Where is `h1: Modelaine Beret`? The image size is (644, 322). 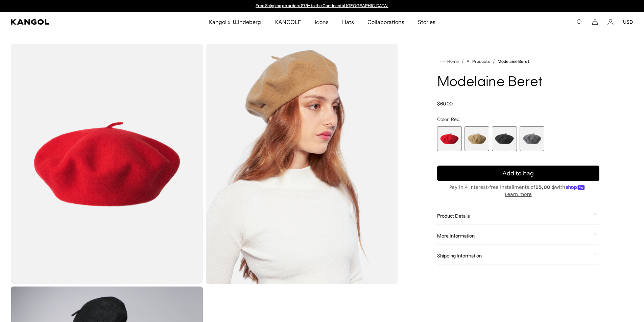
h1: Modelaine Beret is located at coordinates (518, 83).